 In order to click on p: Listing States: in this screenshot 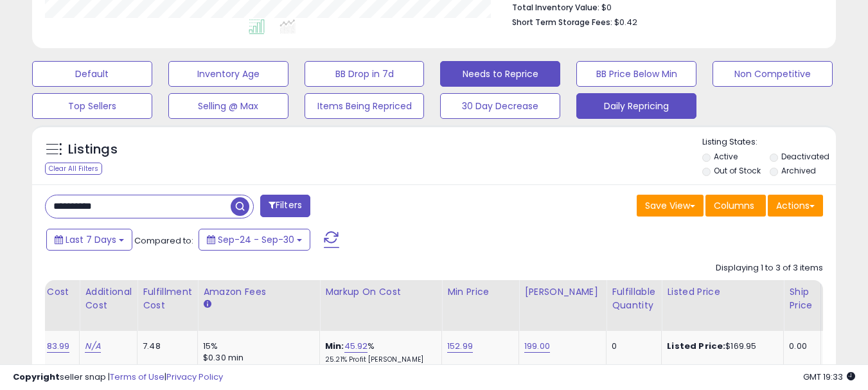, I will do `click(769, 142)`.